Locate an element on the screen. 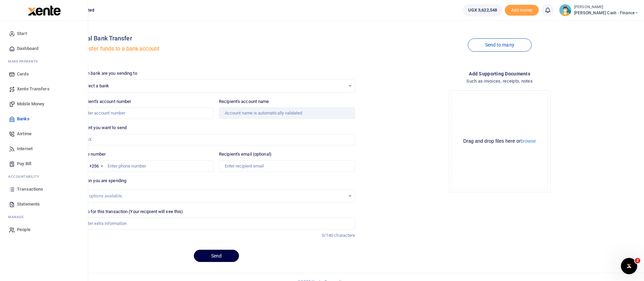 This screenshot has height=281, width=644. span: Xente Transfers is located at coordinates (33, 89).